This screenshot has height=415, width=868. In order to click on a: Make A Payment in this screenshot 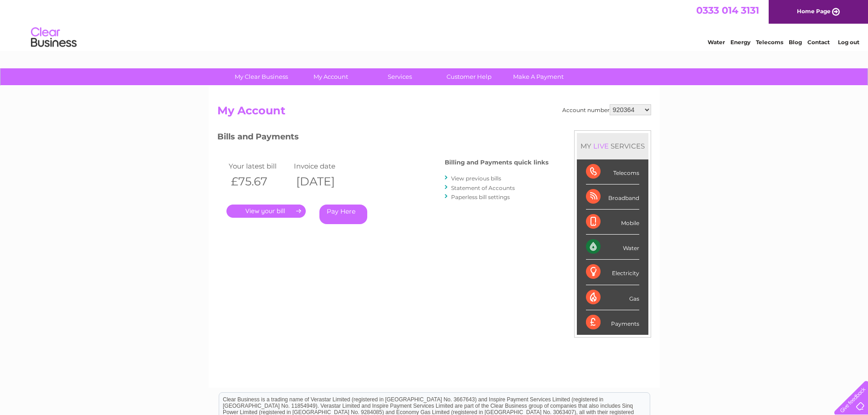, I will do `click(539, 76)`.